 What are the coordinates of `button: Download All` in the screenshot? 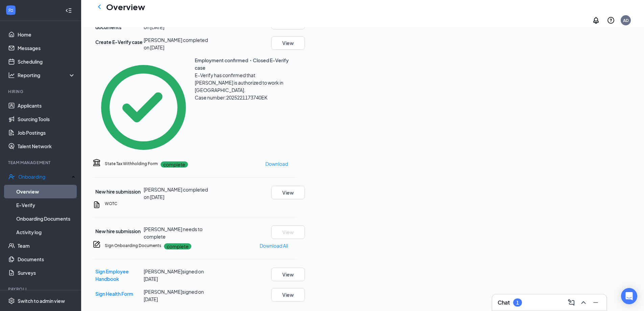 It's located at (274, 246).